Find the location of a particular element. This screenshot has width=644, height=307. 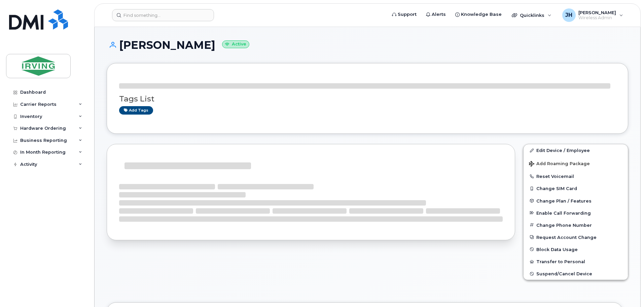

h3: Tags List is located at coordinates (368, 99).